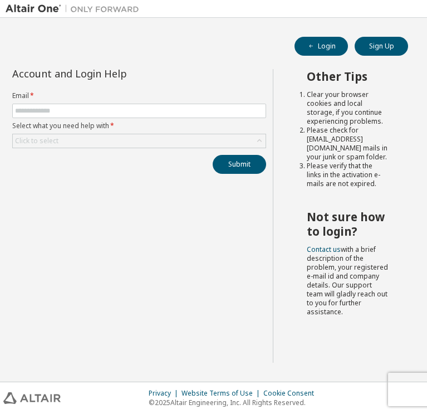 The image size is (427, 414). I want to click on img: Altair One, so click(75, 9).